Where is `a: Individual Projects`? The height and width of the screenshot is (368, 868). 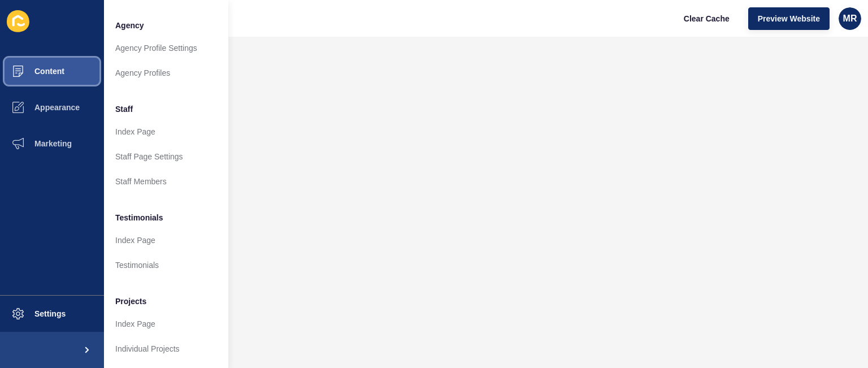
a: Individual Projects is located at coordinates (166, 349).